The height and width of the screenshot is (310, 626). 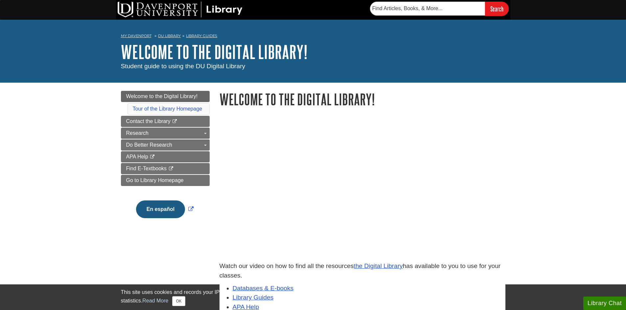 I want to click on a: DU Library, so click(x=169, y=36).